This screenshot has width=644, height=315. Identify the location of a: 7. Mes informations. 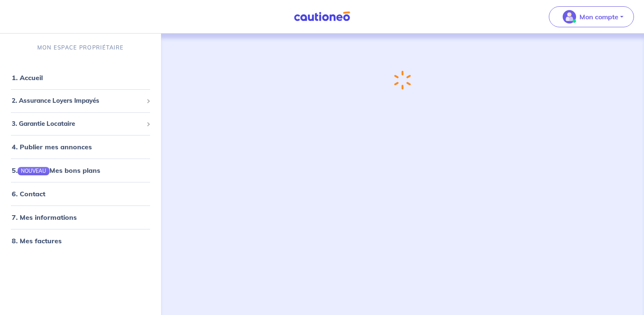
(44, 217).